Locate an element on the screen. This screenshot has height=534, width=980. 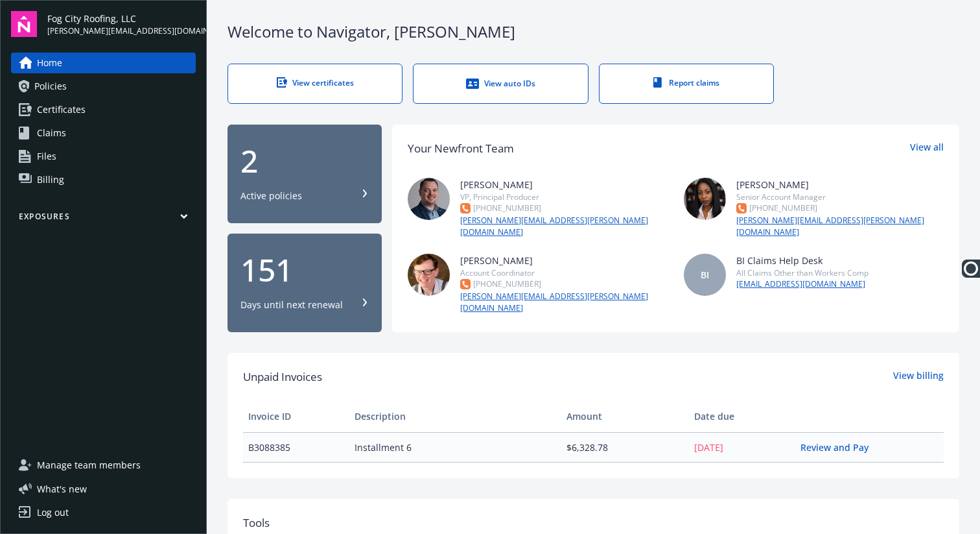
div: Senior Account Manager is located at coordinates (840, 197).